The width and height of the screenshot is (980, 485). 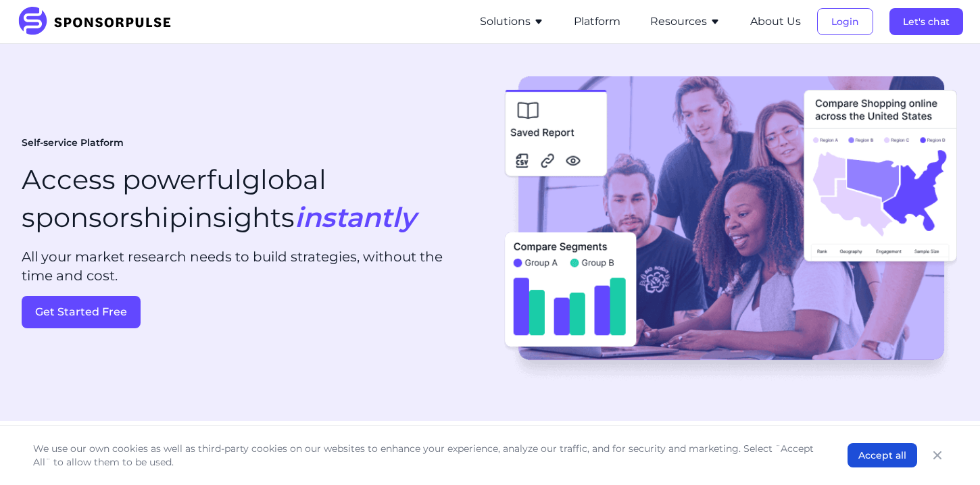 What do you see at coordinates (72, 143) in the screenshot?
I see `span: Self-service Platform` at bounding box center [72, 143].